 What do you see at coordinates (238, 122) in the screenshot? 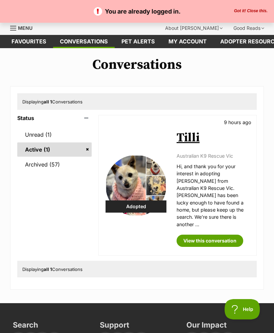
I see `p: 9 hours ago` at bounding box center [238, 122].